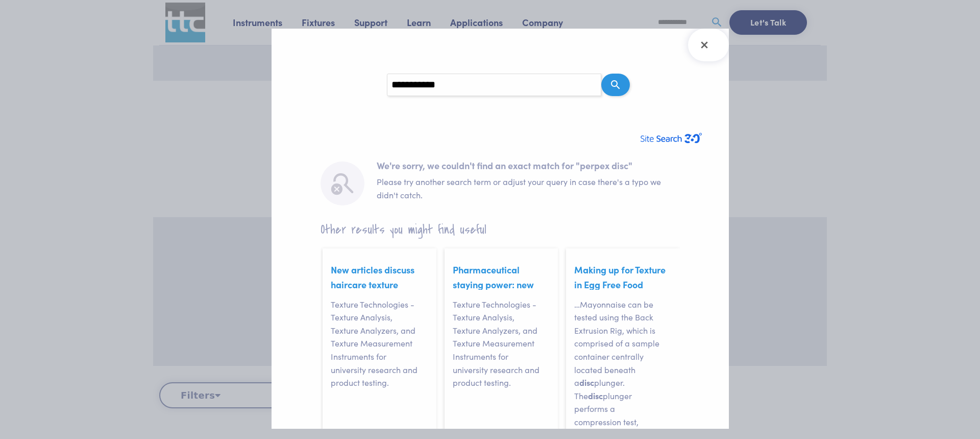  Describe the element at coordinates (372, 285) in the screenshot. I see `span: New articles discuss haircare texture analysis` at that location.